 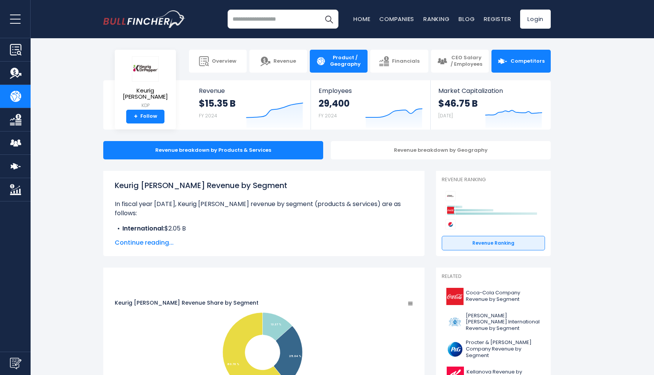 I want to click on p: Related, so click(x=493, y=276).